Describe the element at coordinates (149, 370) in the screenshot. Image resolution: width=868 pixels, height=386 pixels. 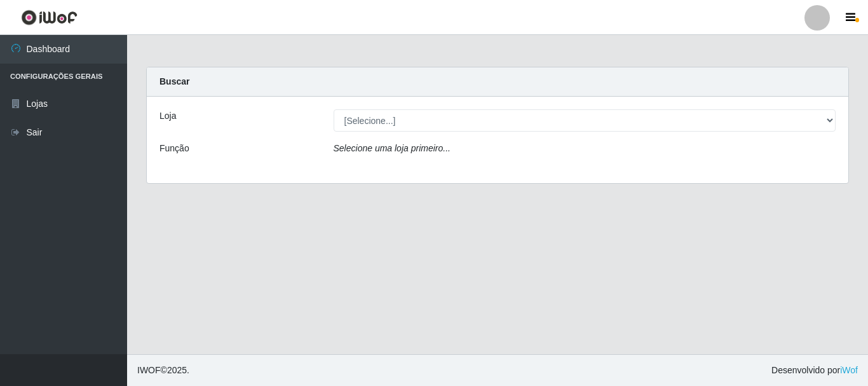
I see `span: IWOF` at that location.